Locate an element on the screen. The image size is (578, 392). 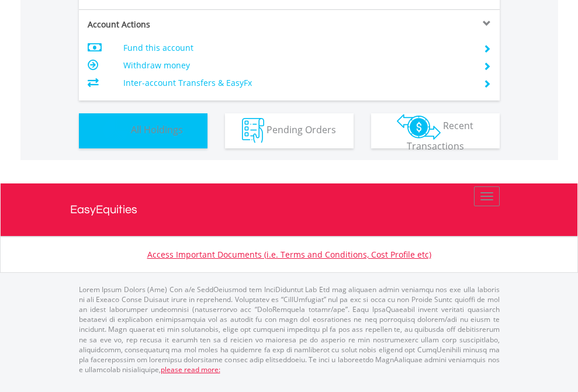
button: Pending Orders is located at coordinates (289, 131).